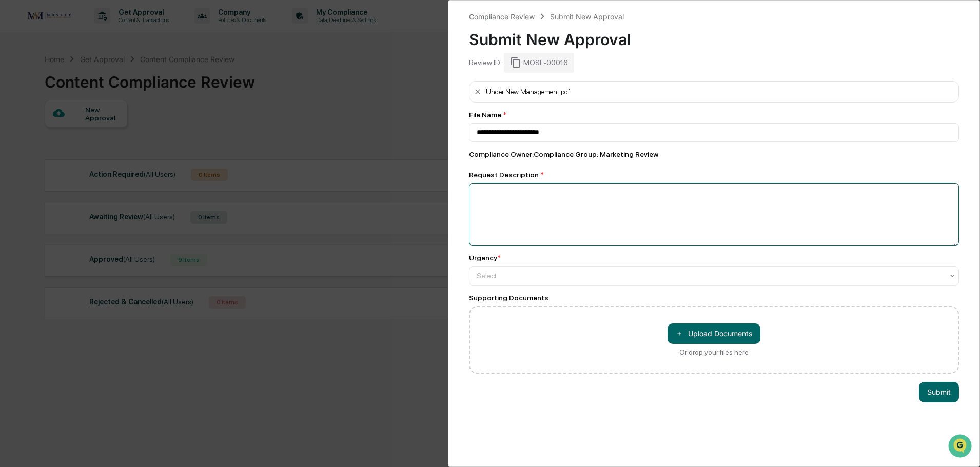 The image size is (980, 467). What do you see at coordinates (528, 91) in the screenshot?
I see `div: Under New Management.pdf` at bounding box center [528, 91].